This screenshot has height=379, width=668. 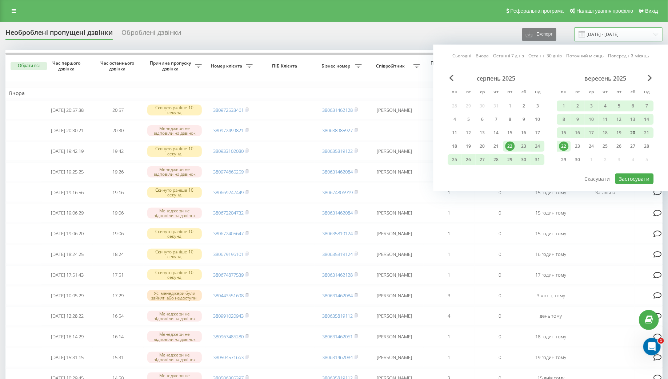 What do you see at coordinates (337, 337) in the screenshot?
I see `a: 380631462051` at bounding box center [337, 337].